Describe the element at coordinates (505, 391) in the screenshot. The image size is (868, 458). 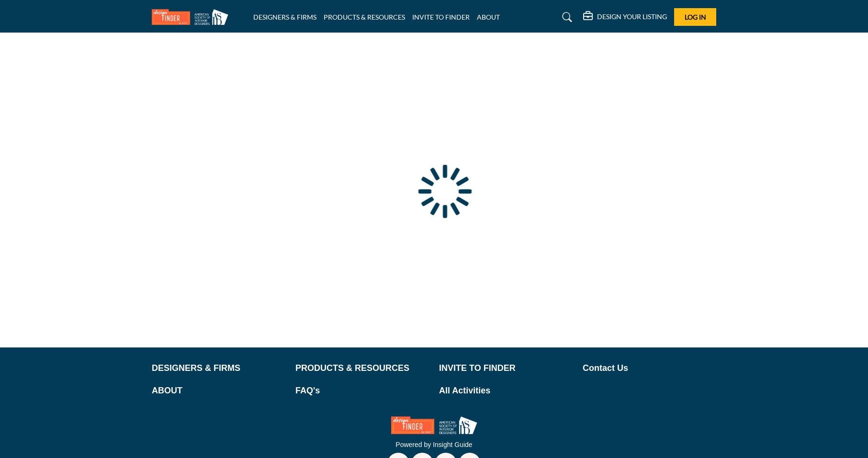
I see `a: All Activities` at that location.